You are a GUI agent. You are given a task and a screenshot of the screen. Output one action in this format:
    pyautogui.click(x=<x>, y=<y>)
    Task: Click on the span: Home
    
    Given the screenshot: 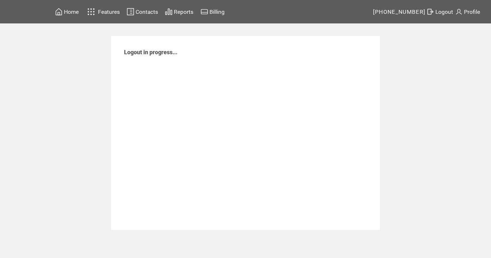 What is the action you would take?
    pyautogui.click(x=71, y=12)
    